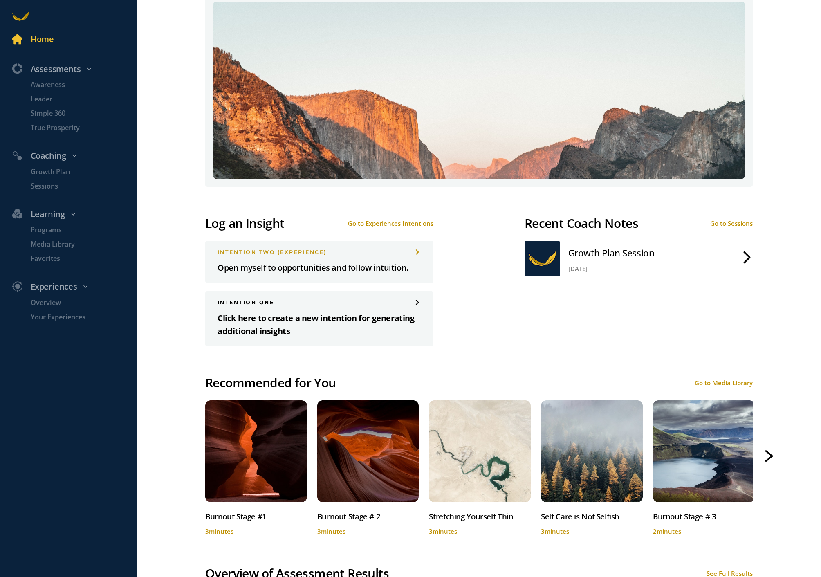 Image resolution: width=821 pixels, height=577 pixels. Describe the element at coordinates (390, 223) in the screenshot. I see `div: Go to Experiences Intentions` at that location.